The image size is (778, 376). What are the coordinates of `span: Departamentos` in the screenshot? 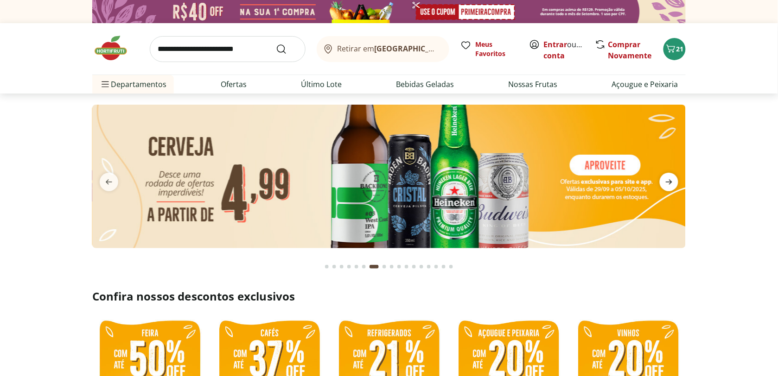 It's located at (133, 84).